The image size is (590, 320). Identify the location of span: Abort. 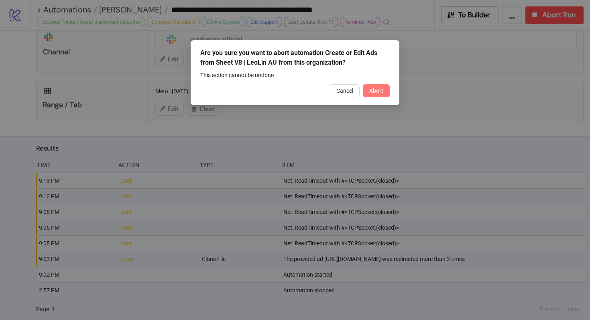
(376, 91).